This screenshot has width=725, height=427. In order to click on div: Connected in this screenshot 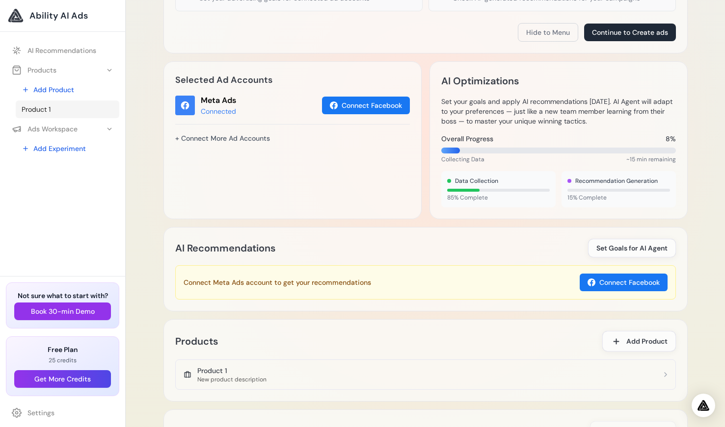, I will do `click(218, 111)`.